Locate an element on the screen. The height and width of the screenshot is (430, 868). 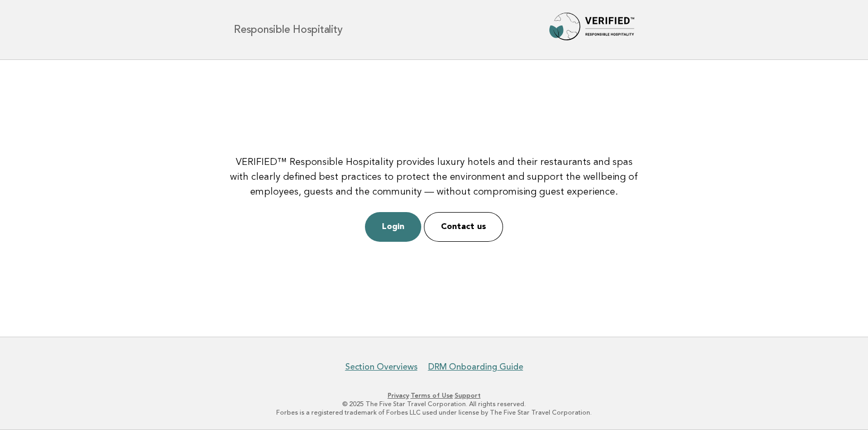
a: Privacy is located at coordinates (398, 396).